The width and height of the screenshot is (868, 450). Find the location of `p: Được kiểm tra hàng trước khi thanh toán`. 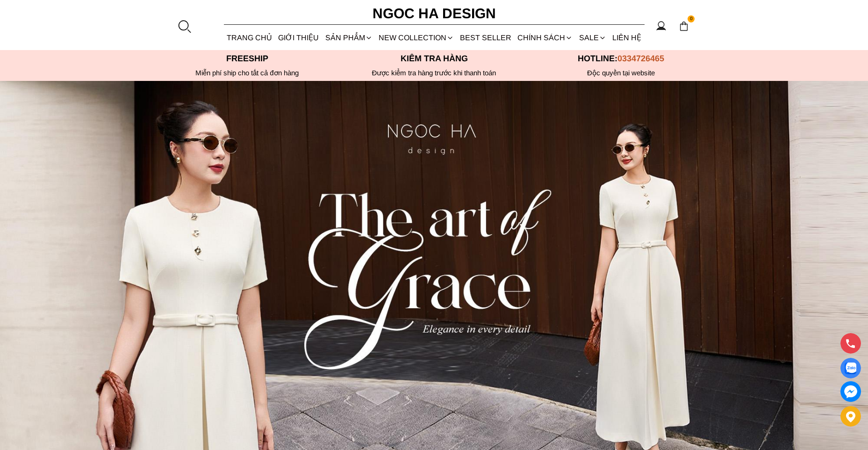

p: Được kiểm tra hàng trước khi thanh toán is located at coordinates (434, 73).